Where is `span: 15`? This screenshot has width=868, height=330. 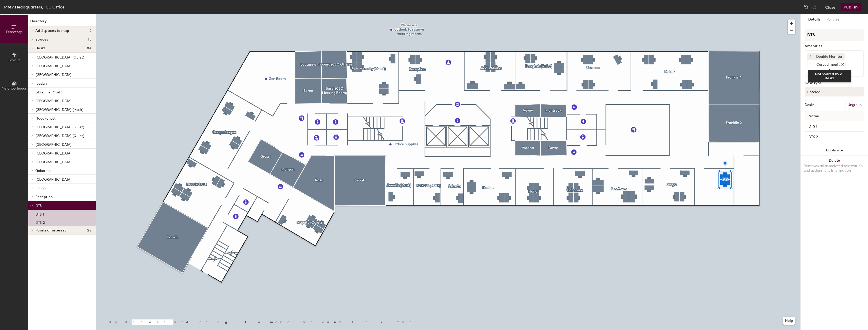
span: 15 is located at coordinates (90, 40).